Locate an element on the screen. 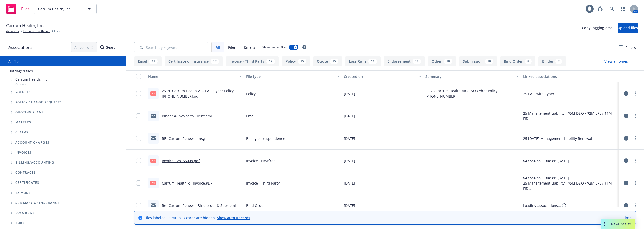 The height and width of the screenshot is (229, 644). span: Certificates is located at coordinates (27, 183).